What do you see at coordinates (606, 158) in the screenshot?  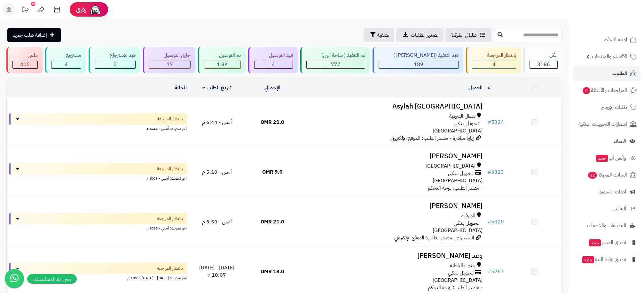 I see `a: وآتس آبجديد` at bounding box center [606, 158].